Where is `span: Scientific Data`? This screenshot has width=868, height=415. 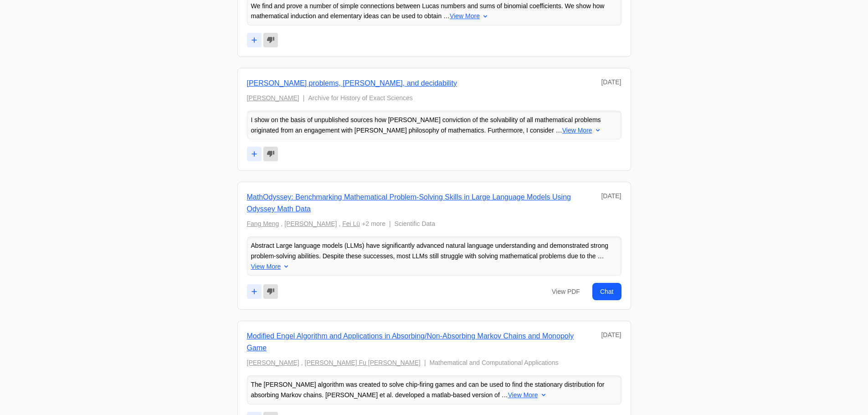 span: Scientific Data is located at coordinates (415, 224).